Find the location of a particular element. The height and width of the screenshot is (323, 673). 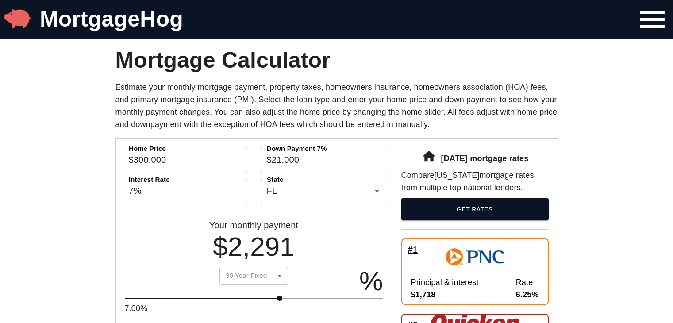

span: # 1 is located at coordinates (413, 249).